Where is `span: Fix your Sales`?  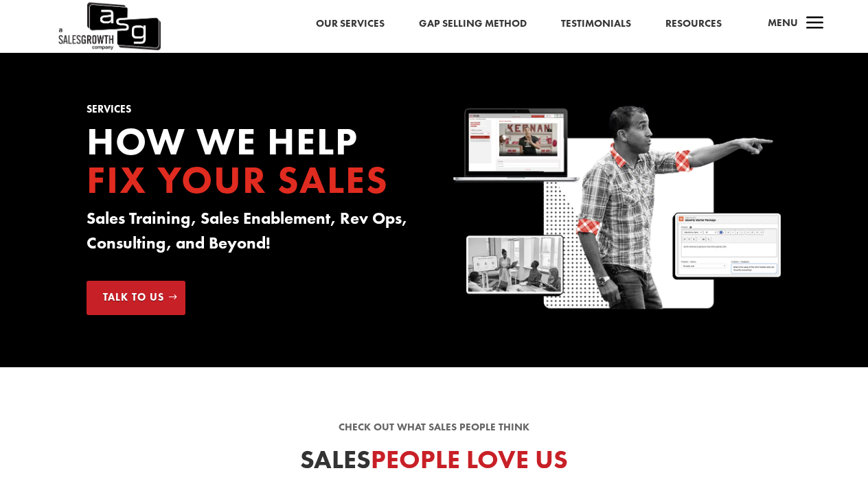 span: Fix your Sales is located at coordinates (238, 180).